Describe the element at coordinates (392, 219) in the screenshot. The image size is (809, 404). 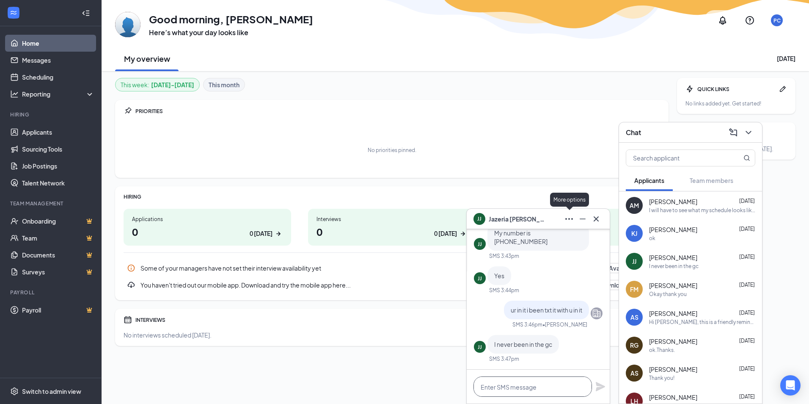
I see `div: Interviews` at that location.